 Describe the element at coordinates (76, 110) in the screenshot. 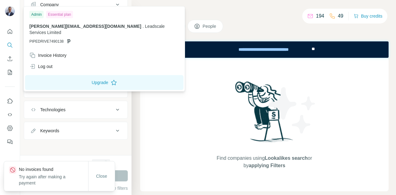

I see `button: Technologies` at that location.